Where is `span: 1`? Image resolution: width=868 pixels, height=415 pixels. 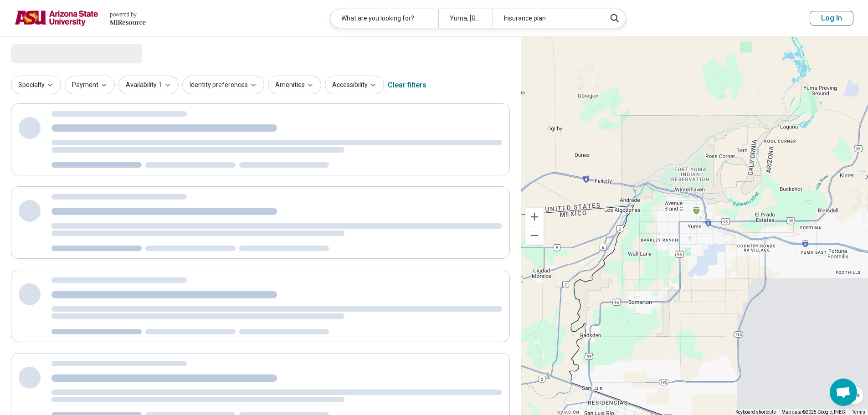 span: 1 is located at coordinates (161, 85).